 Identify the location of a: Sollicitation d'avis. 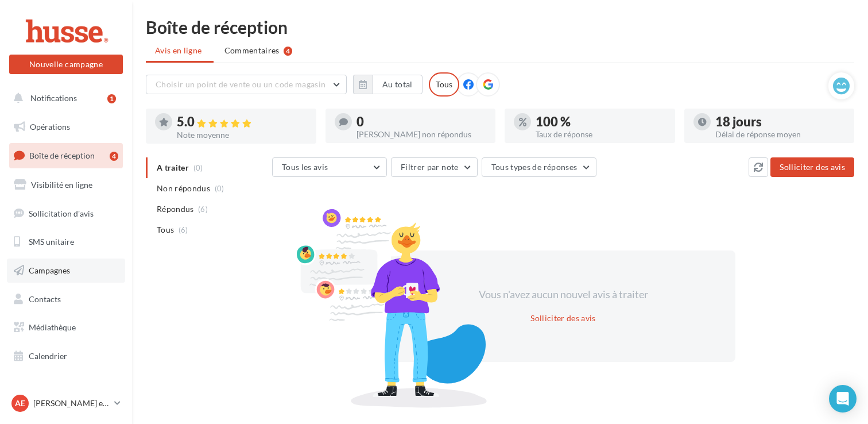
(66, 214).